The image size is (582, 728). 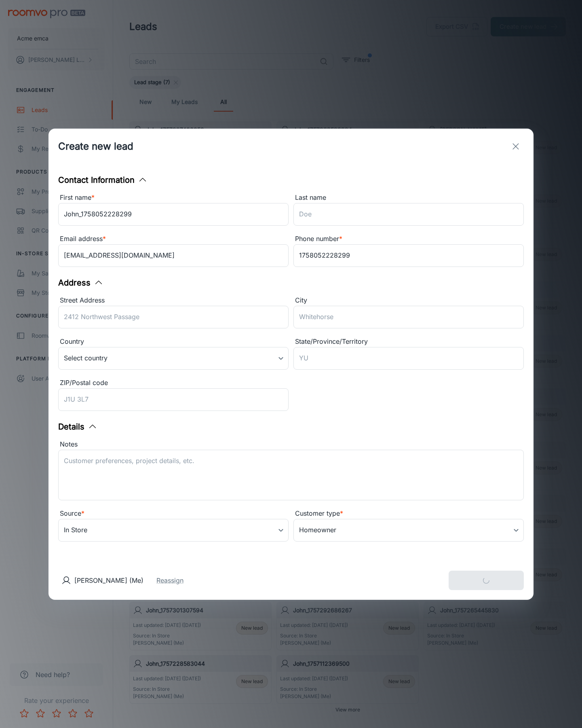 I want to click on div: Customer type, so click(x=408, y=513).